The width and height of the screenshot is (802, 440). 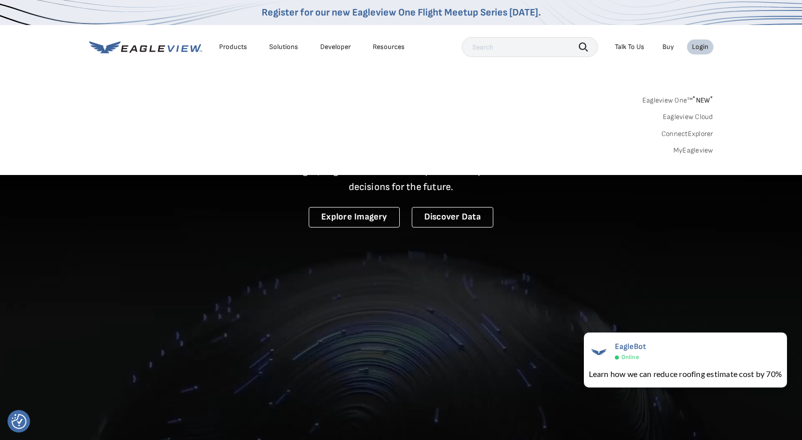 I want to click on a: ConnectExplorer, so click(x=687, y=134).